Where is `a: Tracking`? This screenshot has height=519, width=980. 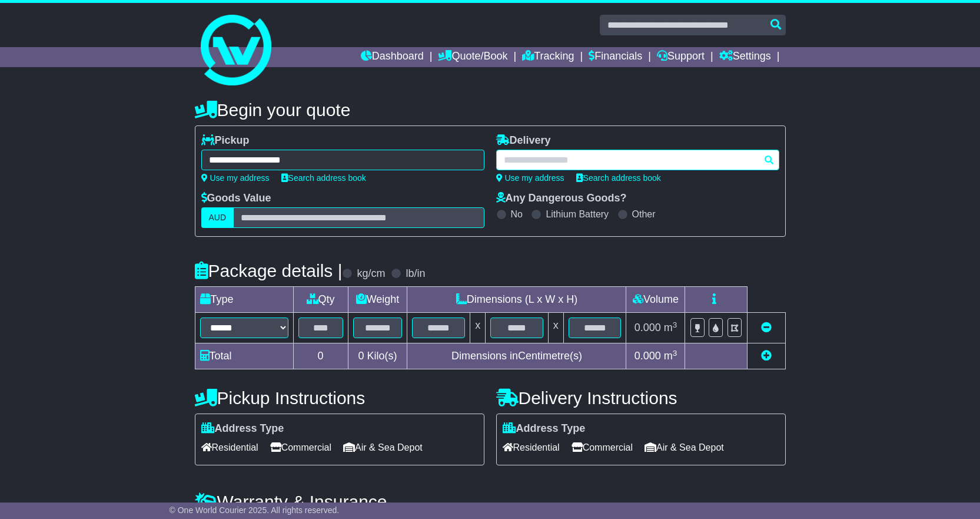
a: Tracking is located at coordinates (548, 57).